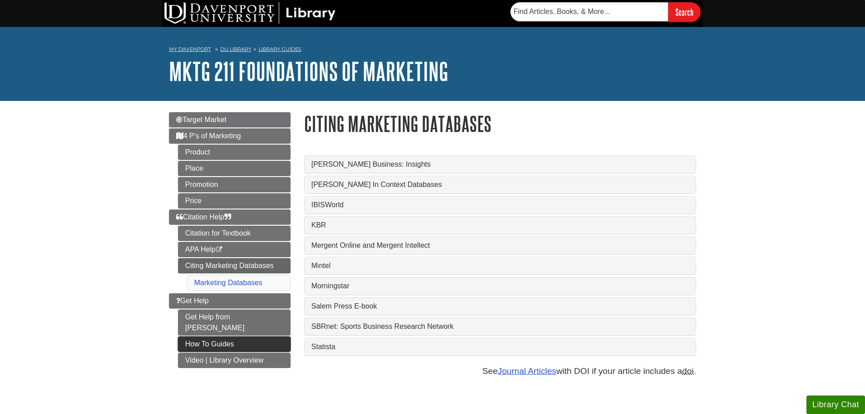  Describe the element at coordinates (500, 347) in the screenshot. I see `a: Statista` at that location.